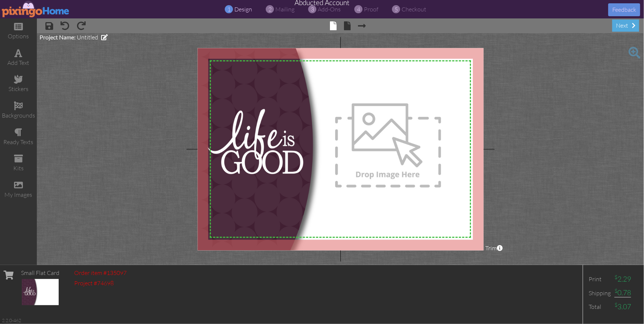  I want to click on span: 2.29, so click(622, 279).